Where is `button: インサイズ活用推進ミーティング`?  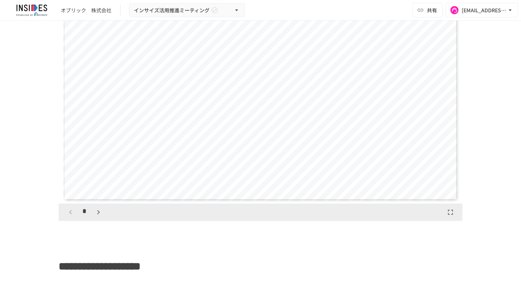 button: インサイズ活用推進ミーティング is located at coordinates (187, 10).